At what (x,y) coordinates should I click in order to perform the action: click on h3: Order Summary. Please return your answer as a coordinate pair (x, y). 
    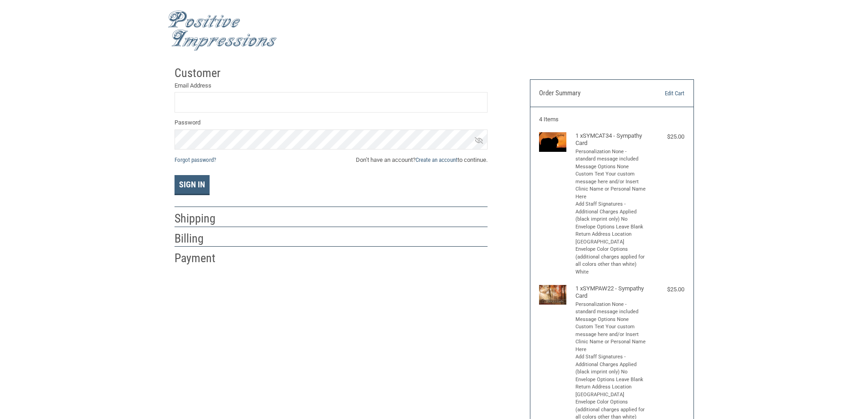
    Looking at the image, I should click on (588, 93).